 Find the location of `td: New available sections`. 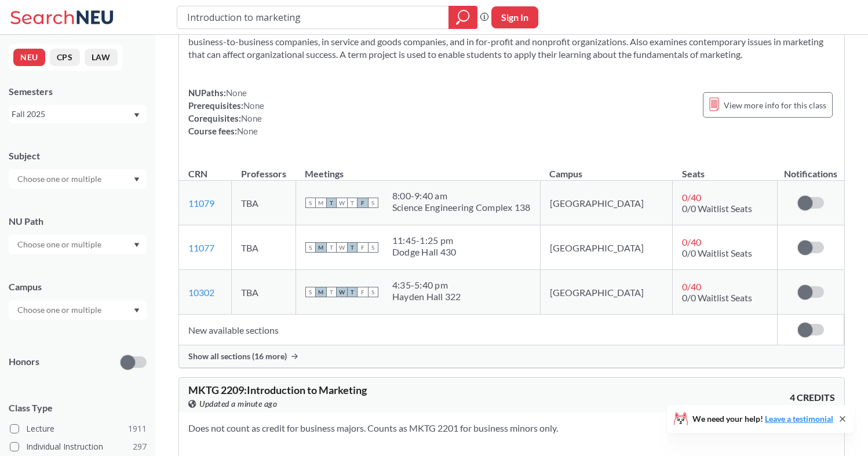

td: New available sections is located at coordinates (478, 330).